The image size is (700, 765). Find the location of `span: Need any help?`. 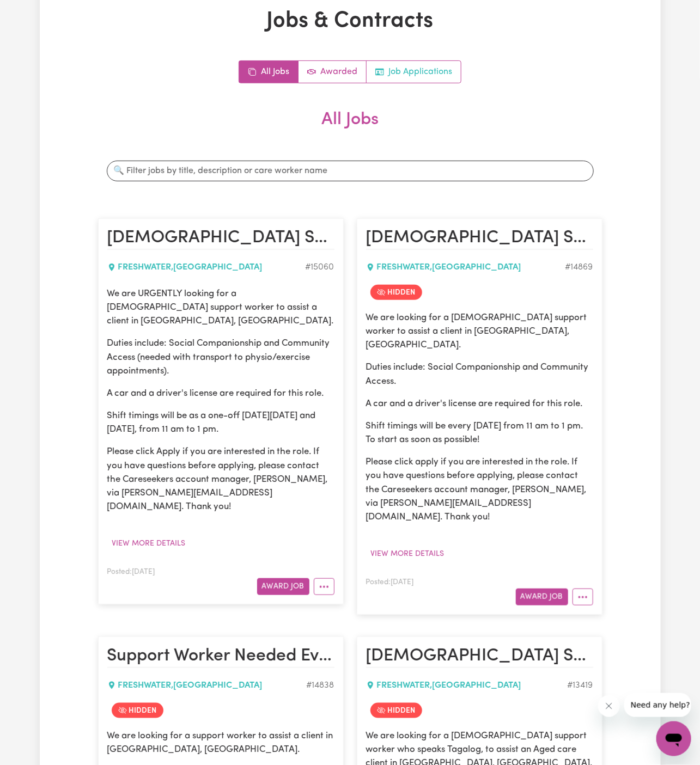

span: Need any help? is located at coordinates (36, 12).